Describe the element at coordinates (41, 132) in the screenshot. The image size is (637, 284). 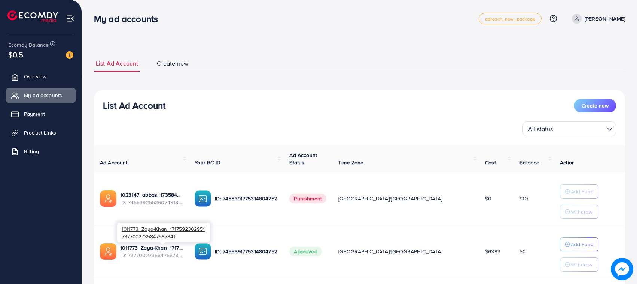
I see `a: Product Links` at that location.